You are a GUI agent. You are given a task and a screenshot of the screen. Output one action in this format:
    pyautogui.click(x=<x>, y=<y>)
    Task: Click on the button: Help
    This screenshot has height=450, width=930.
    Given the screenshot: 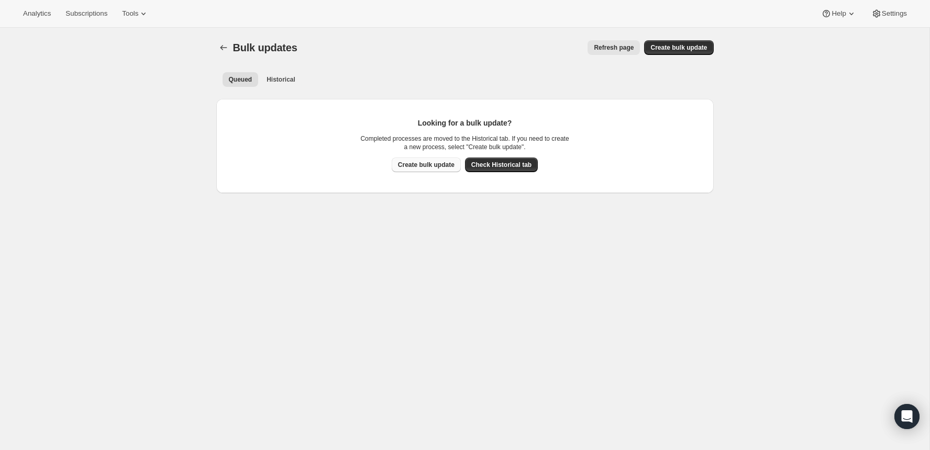 What is the action you would take?
    pyautogui.click(x=838, y=14)
    